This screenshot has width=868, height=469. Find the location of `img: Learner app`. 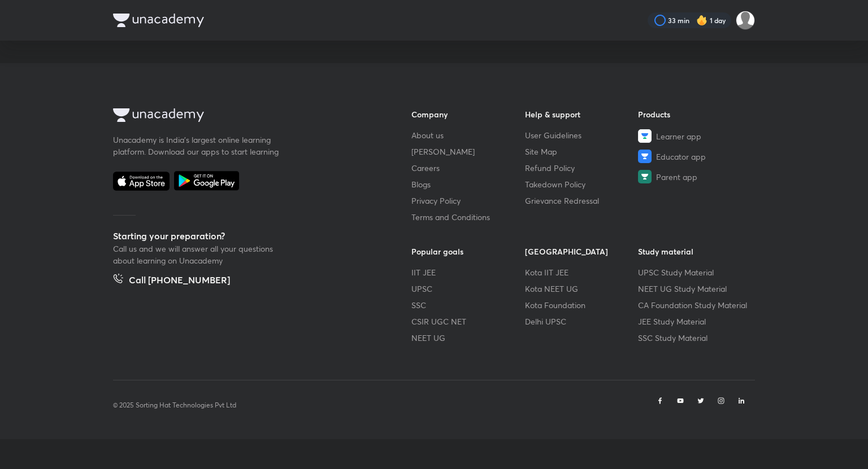

img: Learner app is located at coordinates (645, 136).